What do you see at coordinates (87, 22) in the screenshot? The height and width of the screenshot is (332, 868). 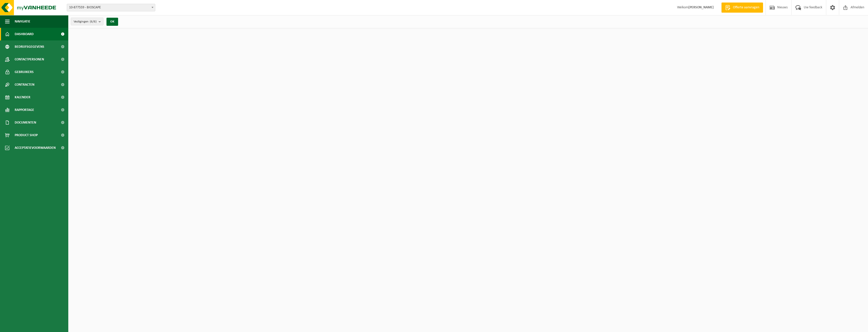 I see `button: Vestigingen(6/6)` at bounding box center [87, 22].